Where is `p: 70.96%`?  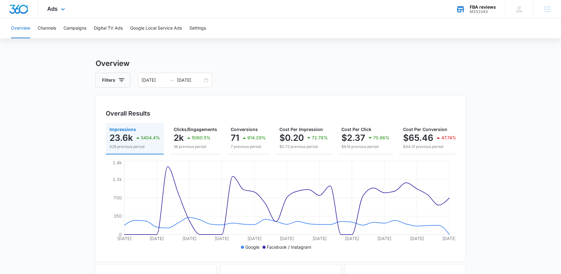
p: 70.96% is located at coordinates (381, 138).